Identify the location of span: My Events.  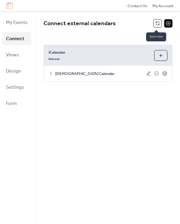
(17, 23).